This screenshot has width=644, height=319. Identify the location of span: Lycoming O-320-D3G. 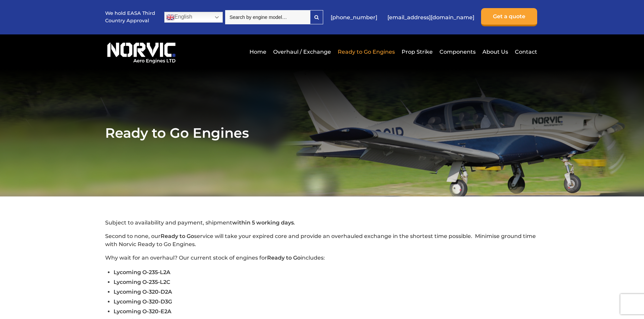
(142, 301).